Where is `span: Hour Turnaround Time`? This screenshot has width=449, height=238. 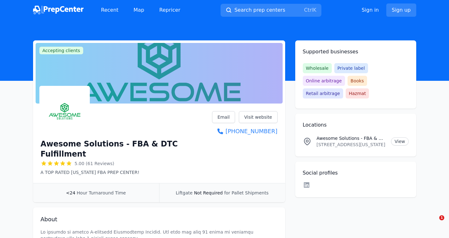
span: Hour Turnaround Time is located at coordinates (101, 192).